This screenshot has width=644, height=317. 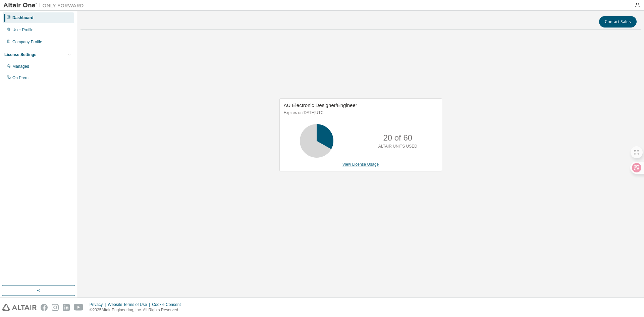 What do you see at coordinates (66, 307) in the screenshot?
I see `img: linkedin.svg` at bounding box center [66, 307].